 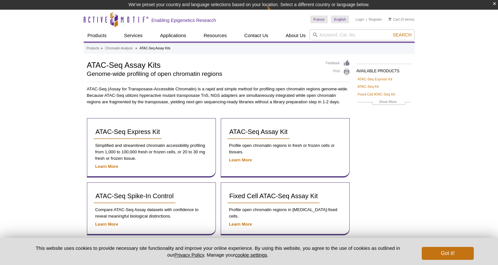 I want to click on a: Register, so click(x=375, y=19).